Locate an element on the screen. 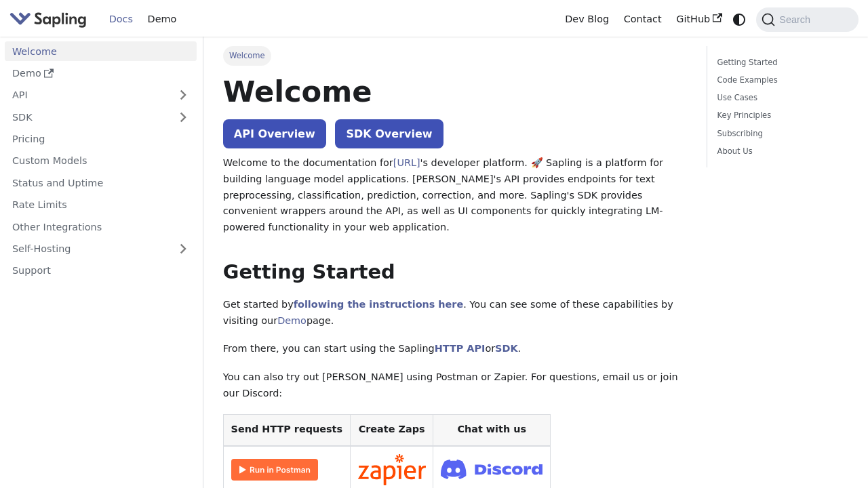 The width and height of the screenshot is (868, 488). a: Self-Hosting is located at coordinates (101, 249).